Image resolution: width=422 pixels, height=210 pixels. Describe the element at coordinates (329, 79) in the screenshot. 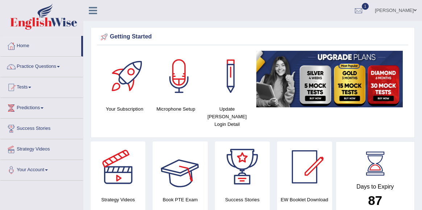

I see `img: small5.jpg` at that location.